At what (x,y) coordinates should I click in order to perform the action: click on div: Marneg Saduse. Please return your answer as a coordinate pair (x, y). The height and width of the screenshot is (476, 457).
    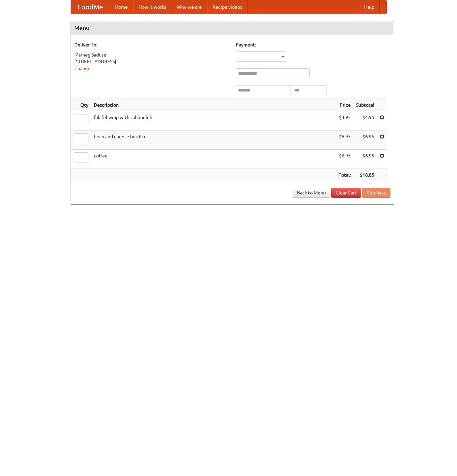
    Looking at the image, I should click on (151, 55).